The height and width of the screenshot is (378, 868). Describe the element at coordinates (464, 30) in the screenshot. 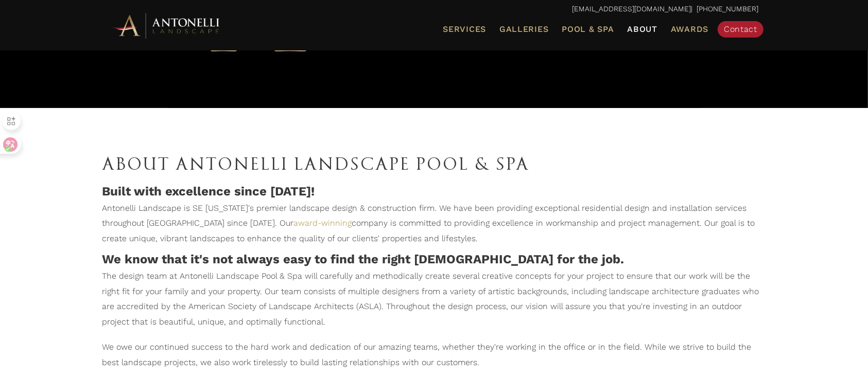

I see `a: Services` at that location.